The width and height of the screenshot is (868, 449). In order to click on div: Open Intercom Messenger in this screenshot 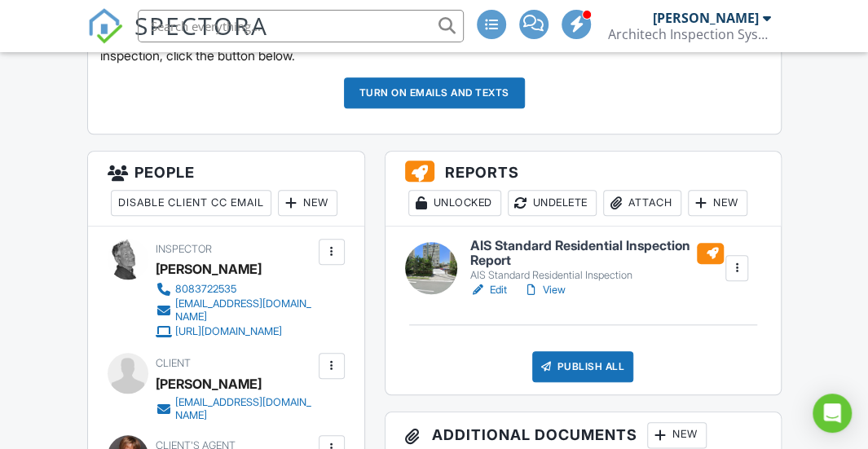, I will do `click(832, 413)`.